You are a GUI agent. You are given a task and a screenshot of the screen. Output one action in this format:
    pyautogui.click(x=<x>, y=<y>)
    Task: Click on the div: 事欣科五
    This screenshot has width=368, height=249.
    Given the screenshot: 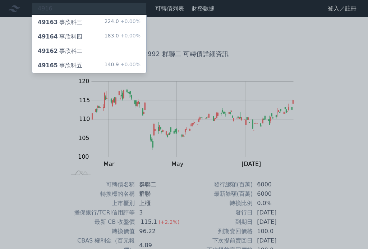 What is the action you would take?
    pyautogui.click(x=60, y=65)
    